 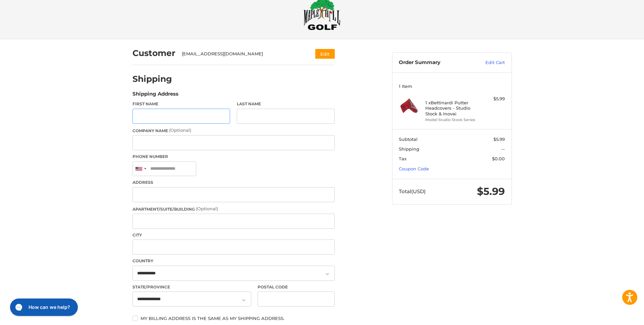 I want to click on span: Tax, so click(x=403, y=159).